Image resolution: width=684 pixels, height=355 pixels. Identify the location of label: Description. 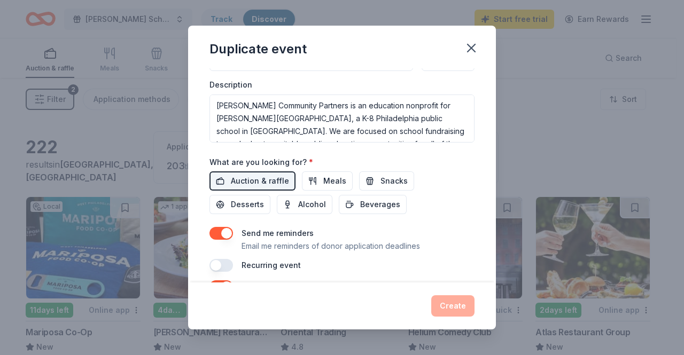
(231, 85).